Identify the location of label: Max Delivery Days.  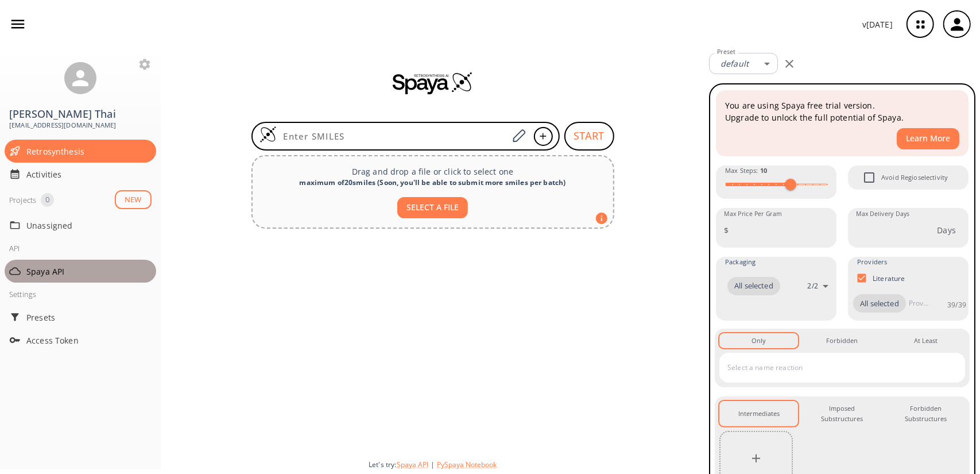
(882, 214).